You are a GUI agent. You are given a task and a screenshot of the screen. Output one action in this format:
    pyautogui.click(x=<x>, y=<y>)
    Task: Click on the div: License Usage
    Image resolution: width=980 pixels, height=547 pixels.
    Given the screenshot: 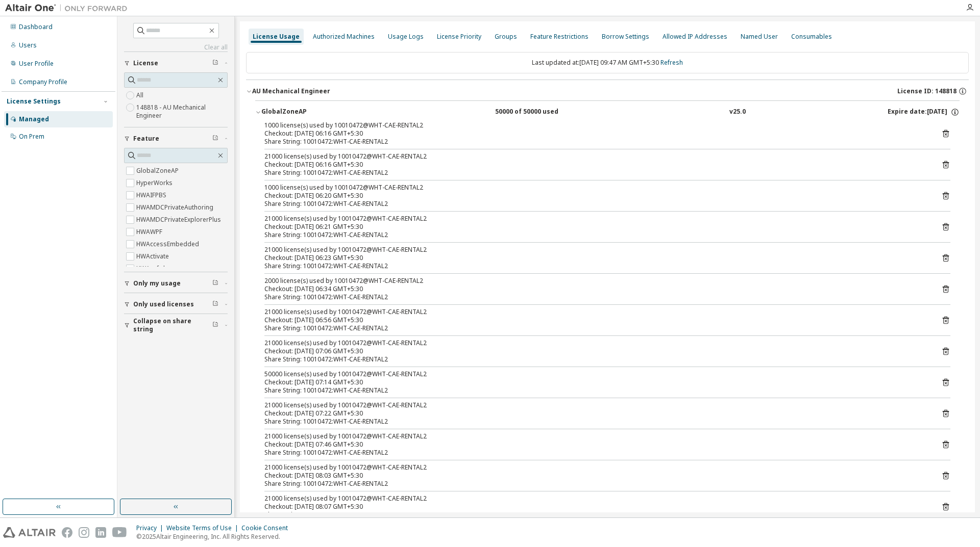 What is the action you would take?
    pyautogui.click(x=276, y=37)
    